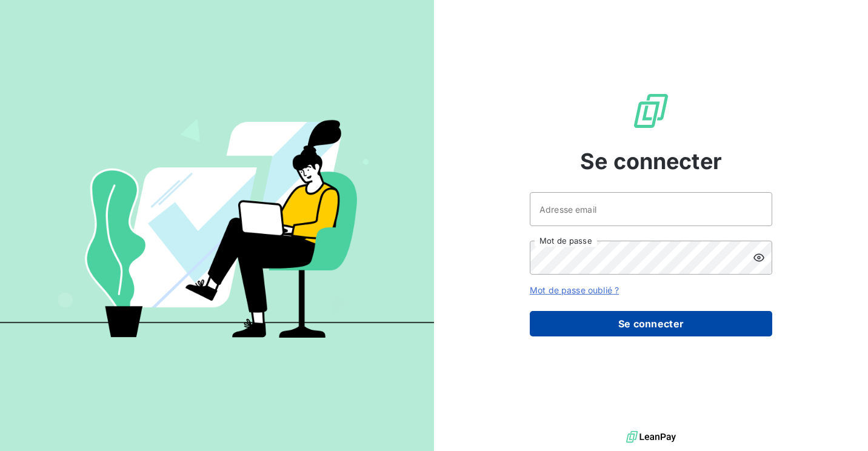  What do you see at coordinates (651, 324) in the screenshot?
I see `button: Se connecter` at bounding box center [651, 324].